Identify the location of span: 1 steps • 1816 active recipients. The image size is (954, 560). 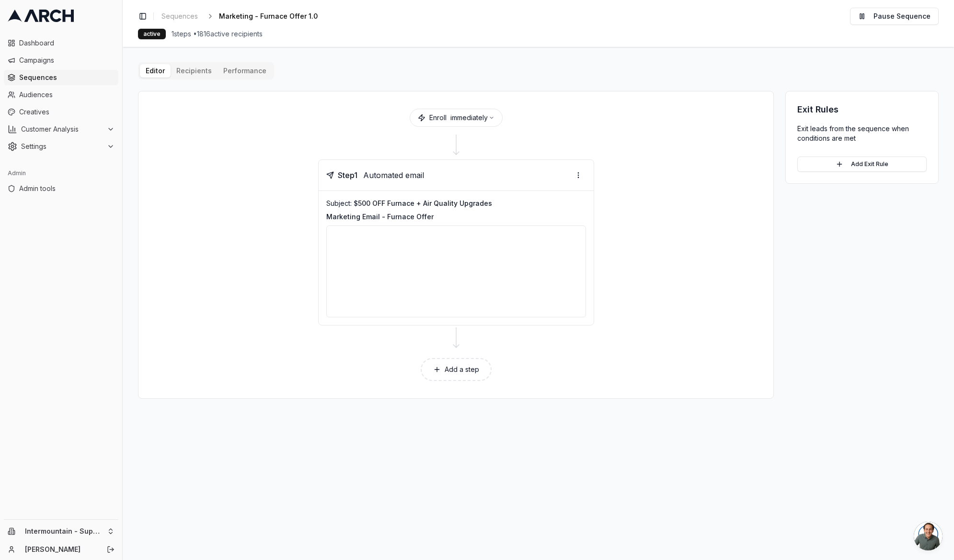
(217, 34).